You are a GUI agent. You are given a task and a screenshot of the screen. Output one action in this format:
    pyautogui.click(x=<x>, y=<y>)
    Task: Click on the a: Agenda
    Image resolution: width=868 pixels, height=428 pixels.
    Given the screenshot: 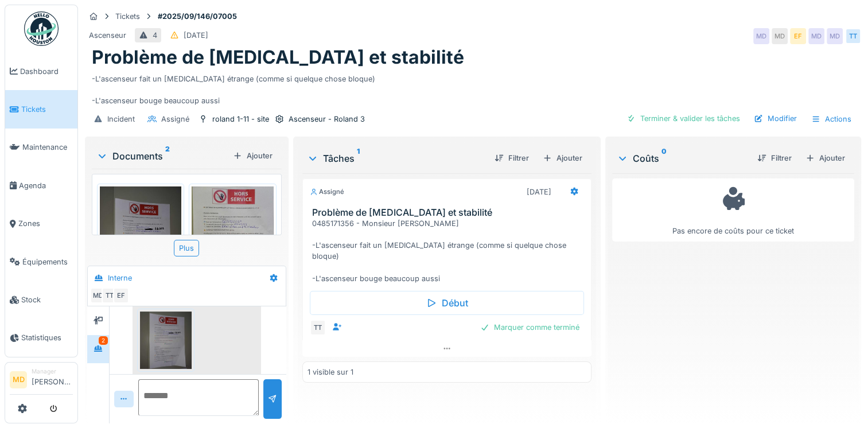 What is the action you would take?
    pyautogui.click(x=41, y=185)
    